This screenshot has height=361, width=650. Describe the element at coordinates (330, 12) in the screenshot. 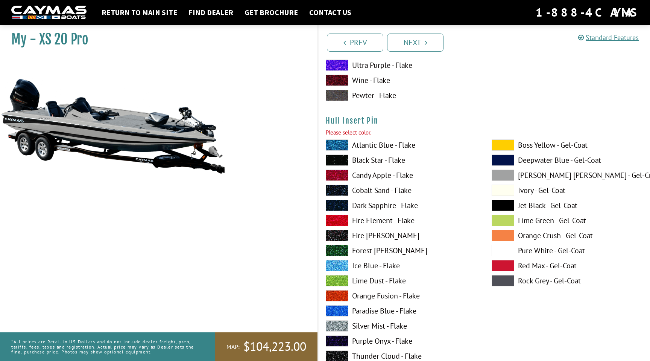

I see `a: Contact Us` at that location.